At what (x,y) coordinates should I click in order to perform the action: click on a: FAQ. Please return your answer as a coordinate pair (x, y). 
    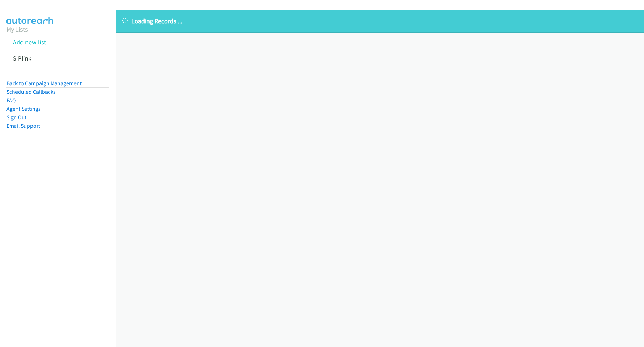
    Looking at the image, I should click on (11, 100).